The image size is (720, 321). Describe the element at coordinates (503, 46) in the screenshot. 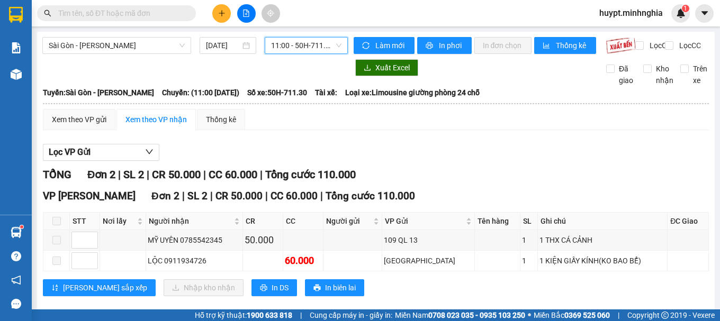

I see `button: In đơn chọn` at that location.